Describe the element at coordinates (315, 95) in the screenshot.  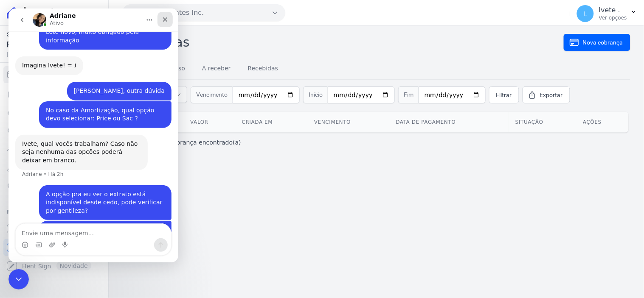
I see `span: Início` at that location.